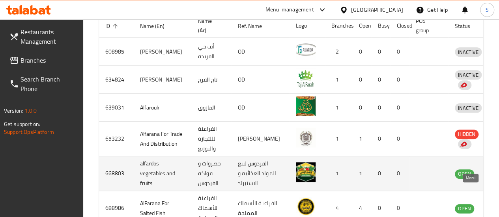  Describe the element at coordinates (49, 60) in the screenshot. I see `span: Branches` at that location.